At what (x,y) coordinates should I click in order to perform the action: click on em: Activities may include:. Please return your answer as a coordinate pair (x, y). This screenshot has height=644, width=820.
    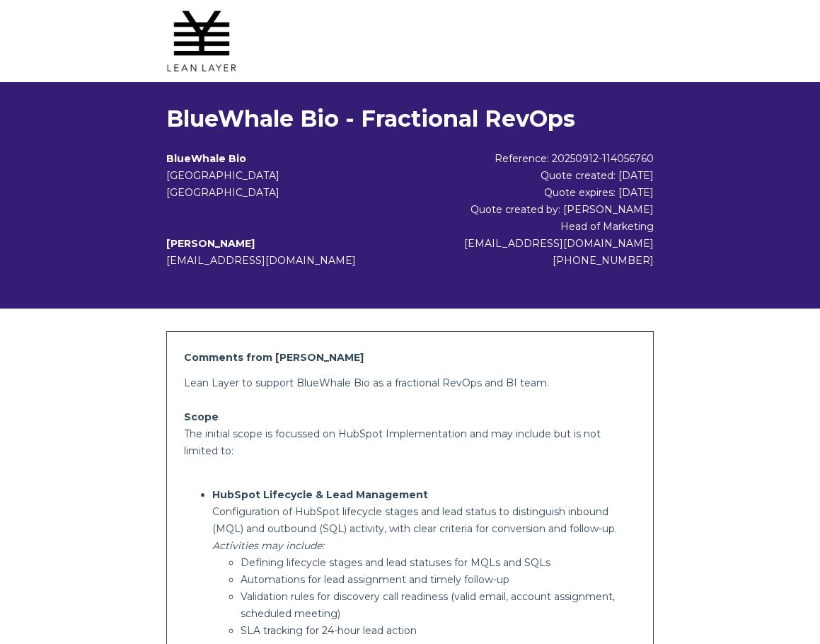
    Looking at the image, I should click on (268, 545).